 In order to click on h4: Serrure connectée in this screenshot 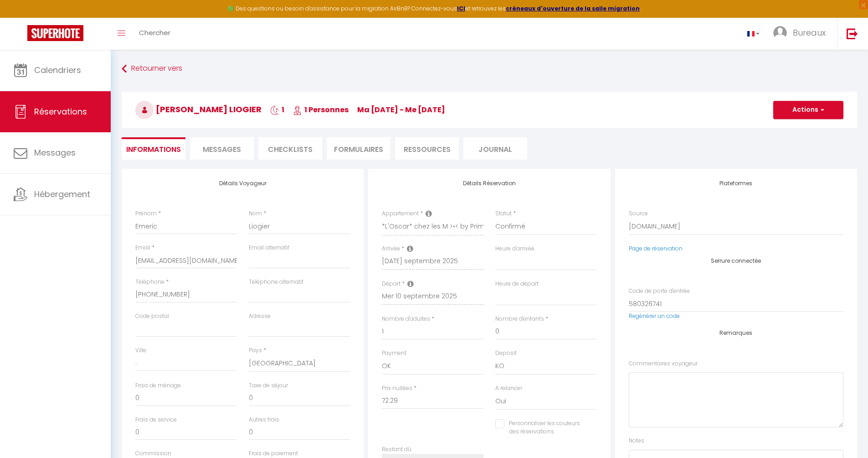, I will do `click(736, 261)`.